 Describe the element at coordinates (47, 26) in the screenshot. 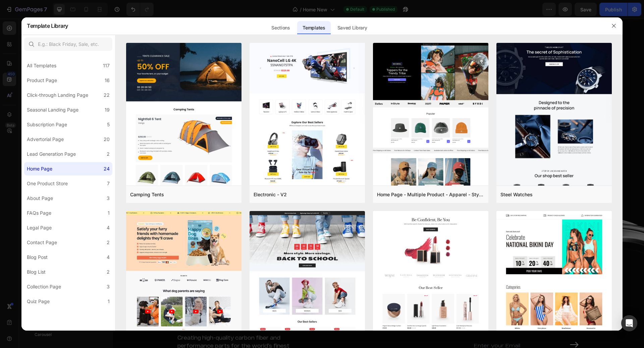

I see `h2: Template Library` at that location.